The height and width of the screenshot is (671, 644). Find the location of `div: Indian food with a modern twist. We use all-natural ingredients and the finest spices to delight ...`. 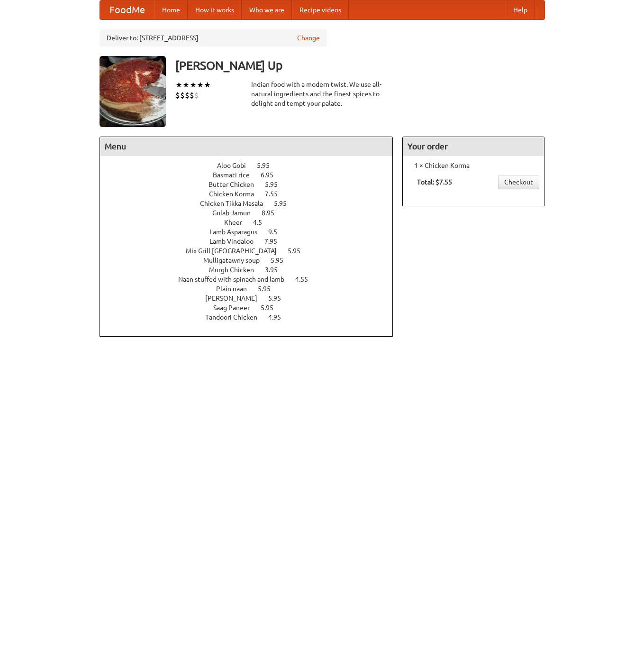

div: Indian food with a modern twist. We use all-natural ingredients and the finest spices to delight ... is located at coordinates (322, 93).